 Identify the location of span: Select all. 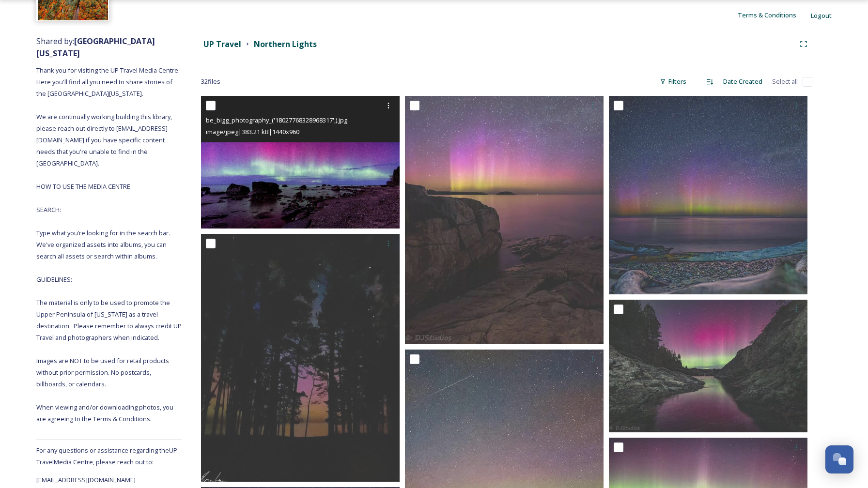
(785, 82).